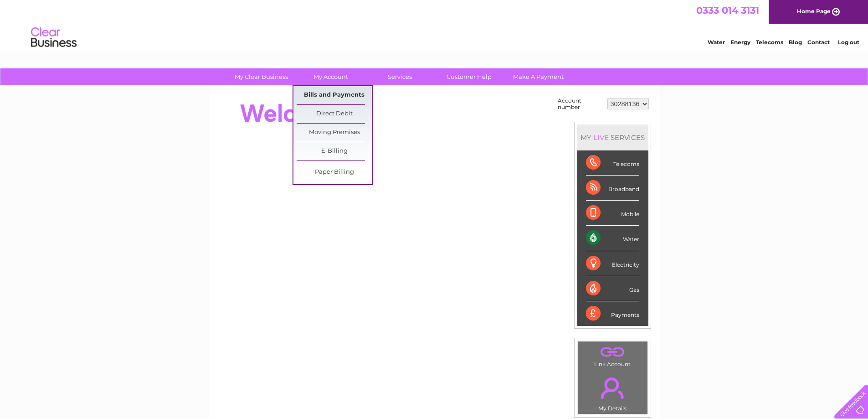 The image size is (868, 419). Describe the element at coordinates (612, 313) in the screenshot. I see `div: Payments` at that location.